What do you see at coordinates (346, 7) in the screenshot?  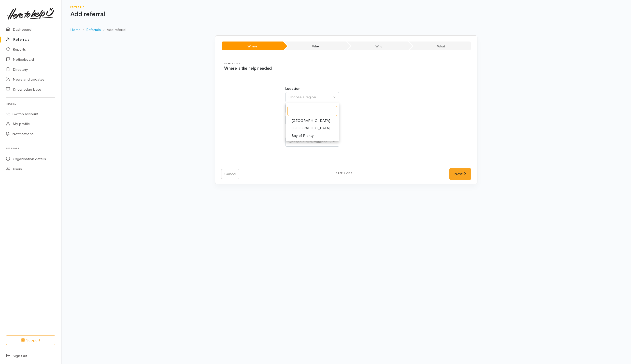 I see `h6: Referrals` at bounding box center [346, 7].